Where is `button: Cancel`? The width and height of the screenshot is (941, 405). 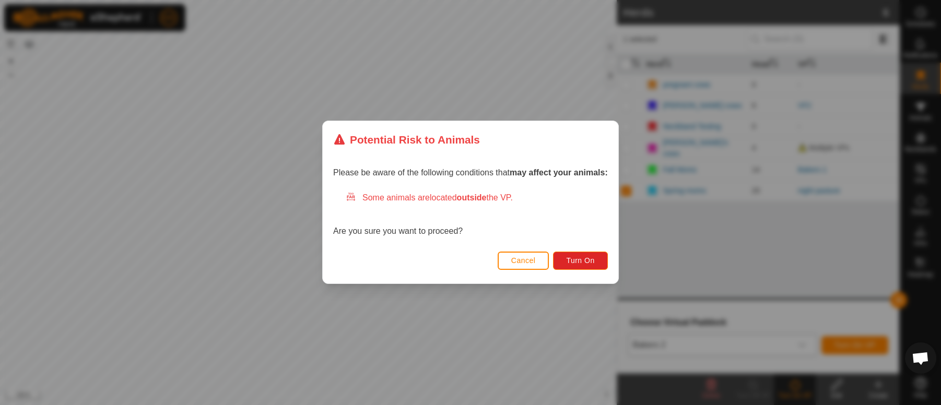 button: Cancel is located at coordinates (523, 261).